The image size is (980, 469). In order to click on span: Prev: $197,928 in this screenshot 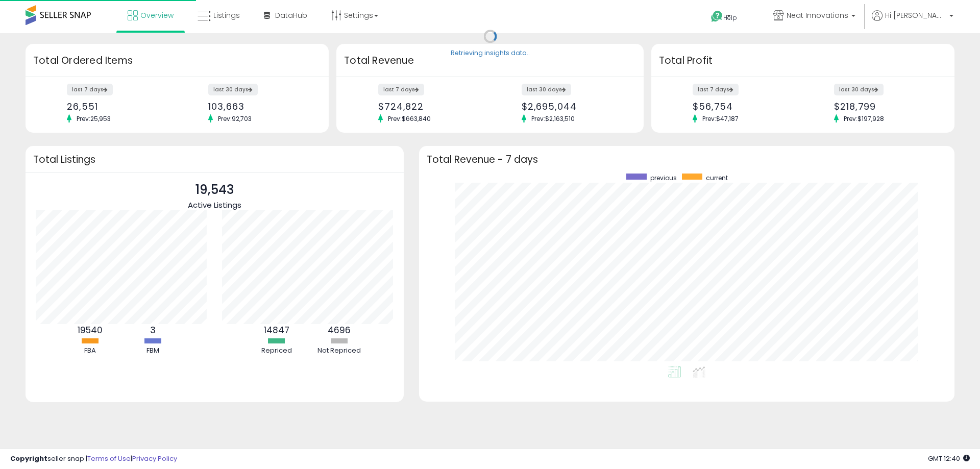, I will do `click(864, 119)`.